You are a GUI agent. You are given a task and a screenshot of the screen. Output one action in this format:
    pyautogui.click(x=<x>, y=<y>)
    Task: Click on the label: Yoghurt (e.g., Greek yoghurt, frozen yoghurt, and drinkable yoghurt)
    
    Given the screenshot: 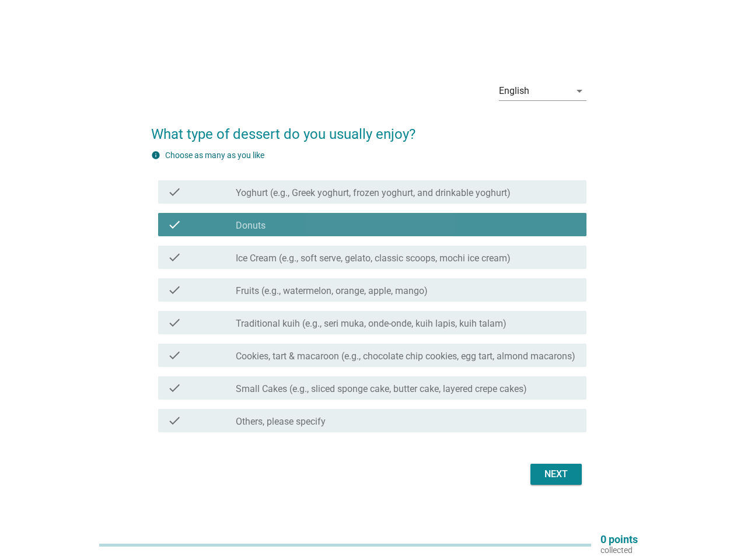 What is the action you would take?
    pyautogui.click(x=373, y=193)
    